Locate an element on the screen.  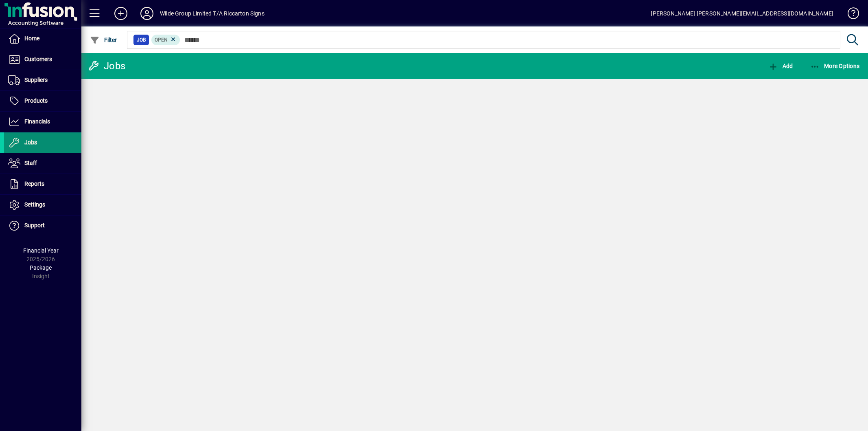
a: Home is located at coordinates (43, 39).